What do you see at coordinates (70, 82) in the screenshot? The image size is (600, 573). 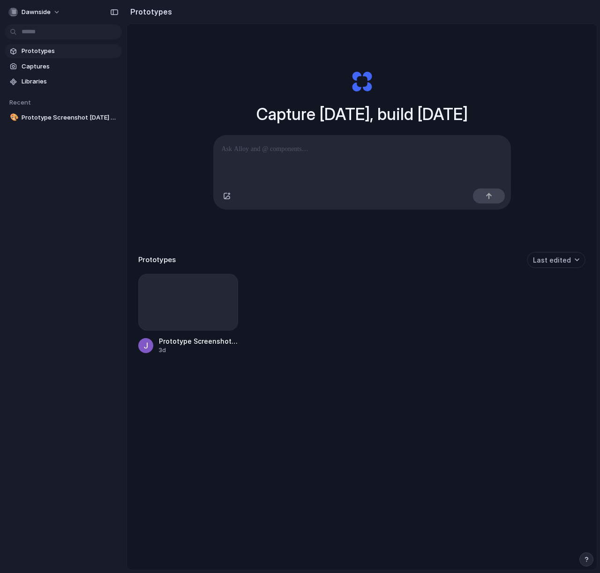 I see `span: Libraries` at bounding box center [70, 82].